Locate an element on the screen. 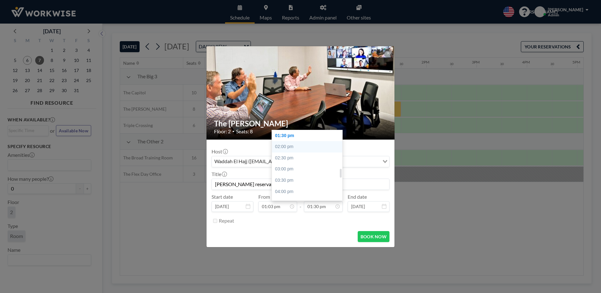 Image resolution: width=601 pixels, height=293 pixels. div: 02:30 pm is located at coordinates (309, 158).